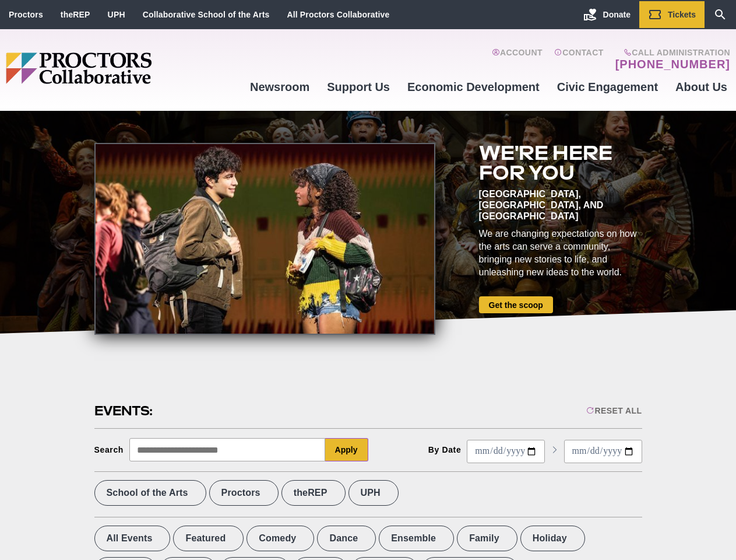 The height and width of the screenshot is (560, 736). I want to click on h2: Events:, so click(124, 411).